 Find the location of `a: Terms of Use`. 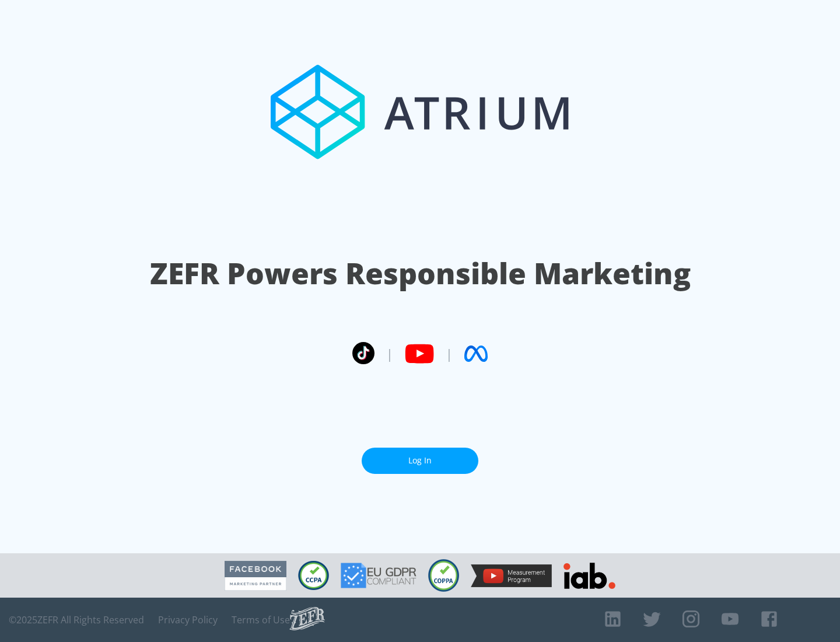

a: Terms of Use is located at coordinates (261, 620).